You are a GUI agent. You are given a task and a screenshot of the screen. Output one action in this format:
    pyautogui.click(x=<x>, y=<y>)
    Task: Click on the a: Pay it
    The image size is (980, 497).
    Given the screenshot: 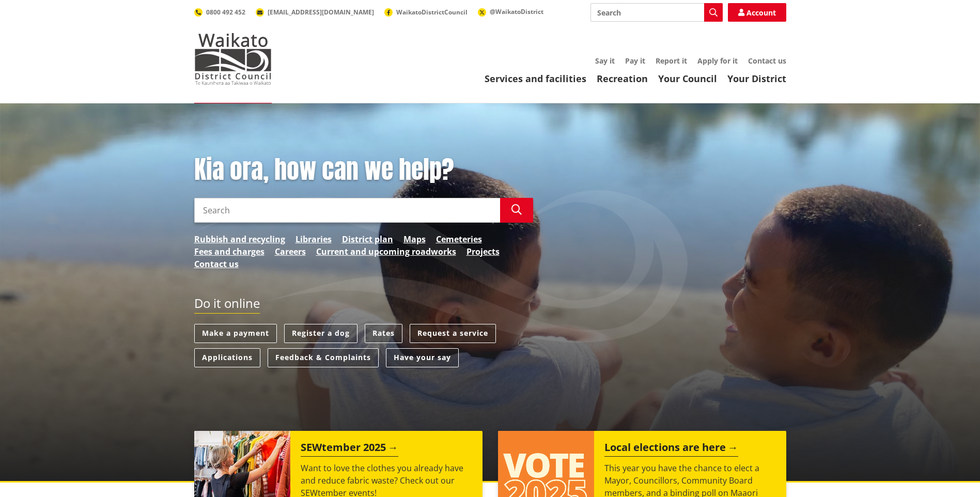 What is the action you would take?
    pyautogui.click(x=635, y=60)
    